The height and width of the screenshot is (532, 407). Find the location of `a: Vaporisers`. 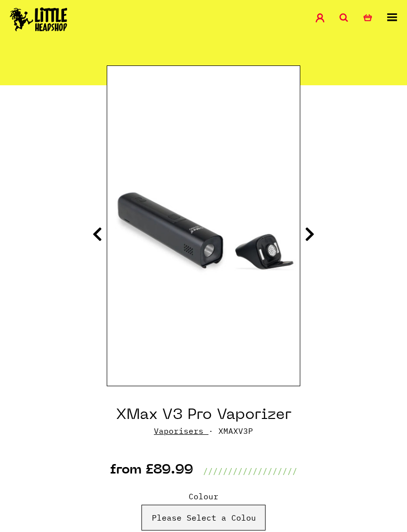

a: Vaporisers is located at coordinates (178, 431).